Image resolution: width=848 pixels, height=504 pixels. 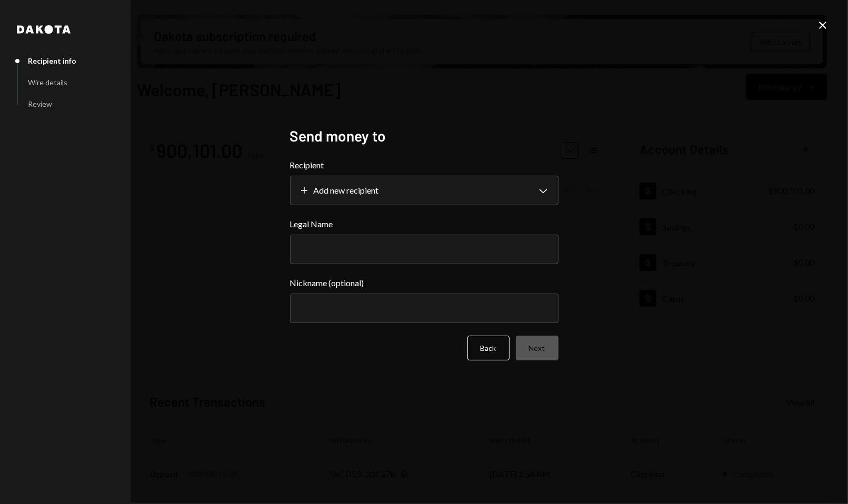 What do you see at coordinates (424, 136) in the screenshot?
I see `h2: Send money to` at bounding box center [424, 136].